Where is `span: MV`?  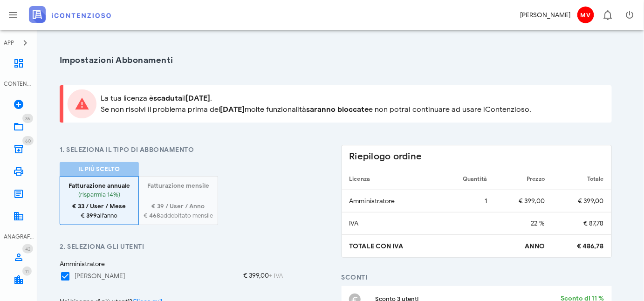 span: MV is located at coordinates (586, 15).